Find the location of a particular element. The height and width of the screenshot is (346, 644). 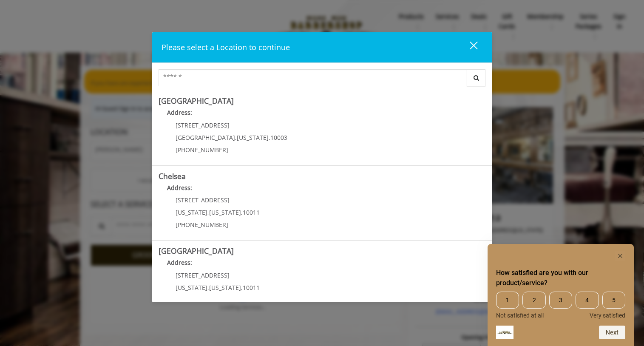

span: 10003 is located at coordinates (279, 138).